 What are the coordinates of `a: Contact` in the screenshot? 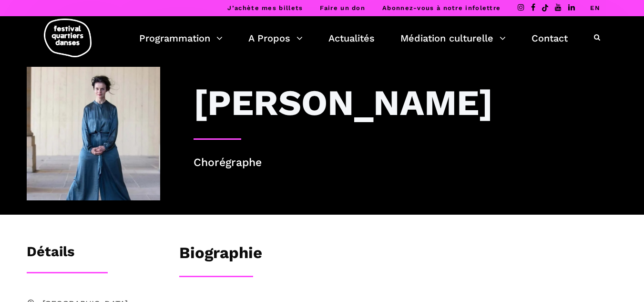 It's located at (550, 38).